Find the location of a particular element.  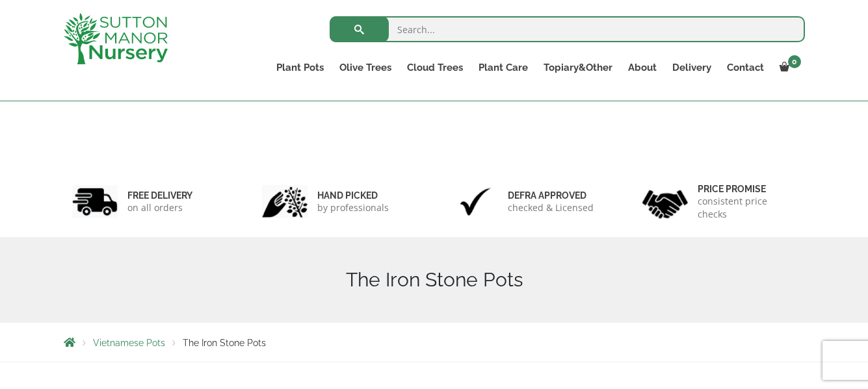

h6: Defra approved is located at coordinates (550, 195).